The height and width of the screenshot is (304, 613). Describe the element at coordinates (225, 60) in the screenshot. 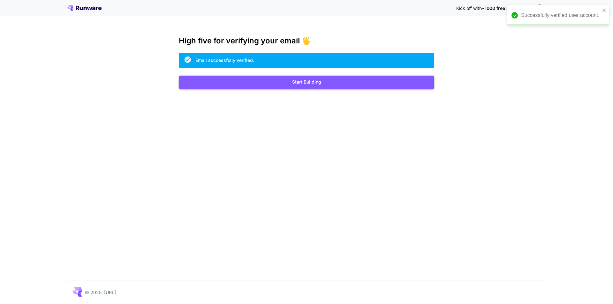

I see `div: Email successfully verified.` at that location.